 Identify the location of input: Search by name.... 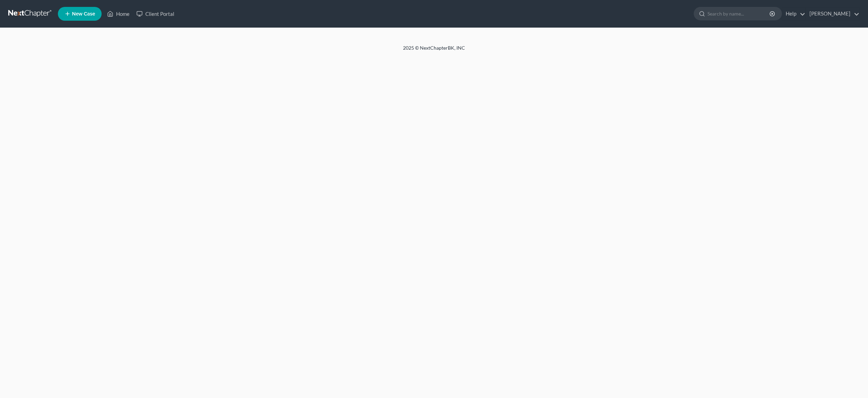
(739, 13).